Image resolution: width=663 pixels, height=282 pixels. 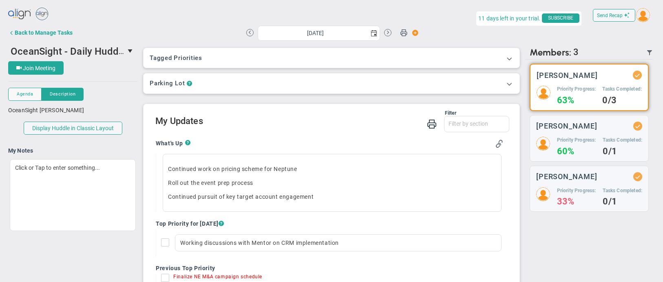 I want to click on span: Description, so click(x=62, y=94).